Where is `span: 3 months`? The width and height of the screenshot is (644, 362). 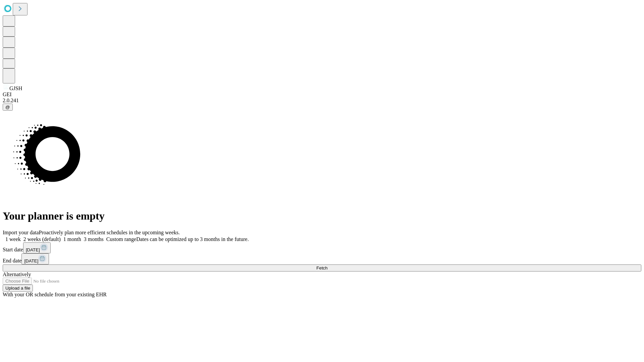 span: 3 months is located at coordinates (94, 239).